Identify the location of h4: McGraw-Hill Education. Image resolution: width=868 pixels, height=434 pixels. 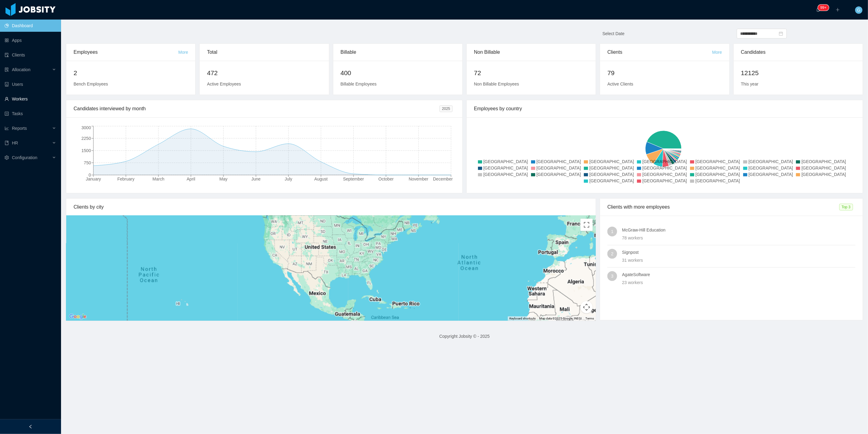
(738, 230).